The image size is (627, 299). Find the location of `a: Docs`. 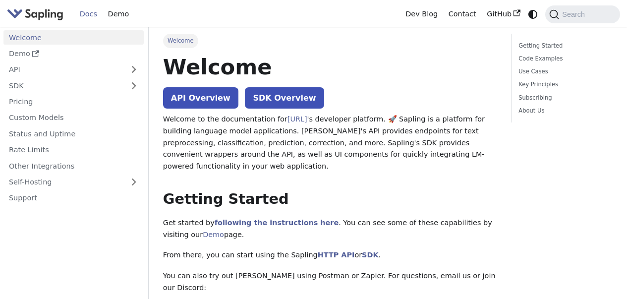

a: Docs is located at coordinates (88, 14).